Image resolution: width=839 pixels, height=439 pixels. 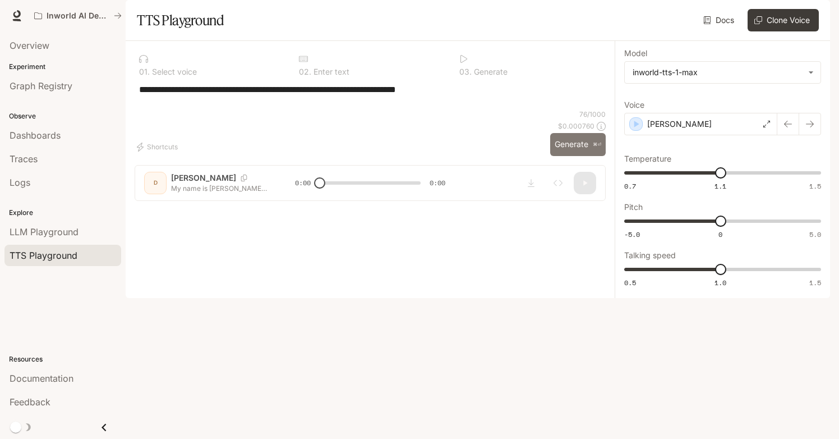 What do you see at coordinates (720, 234) in the screenshot?
I see `span: 0` at bounding box center [720, 234].